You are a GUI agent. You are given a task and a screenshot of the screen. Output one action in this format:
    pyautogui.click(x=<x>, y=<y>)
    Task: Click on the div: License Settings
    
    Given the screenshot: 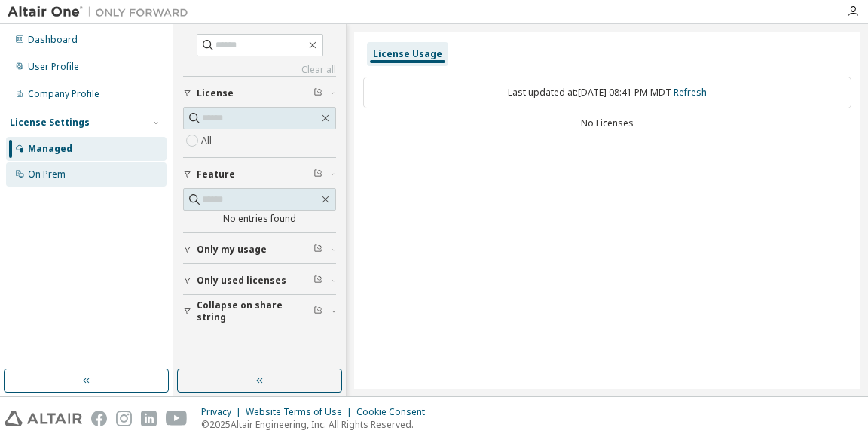 What is the action you would take?
    pyautogui.click(x=50, y=123)
    